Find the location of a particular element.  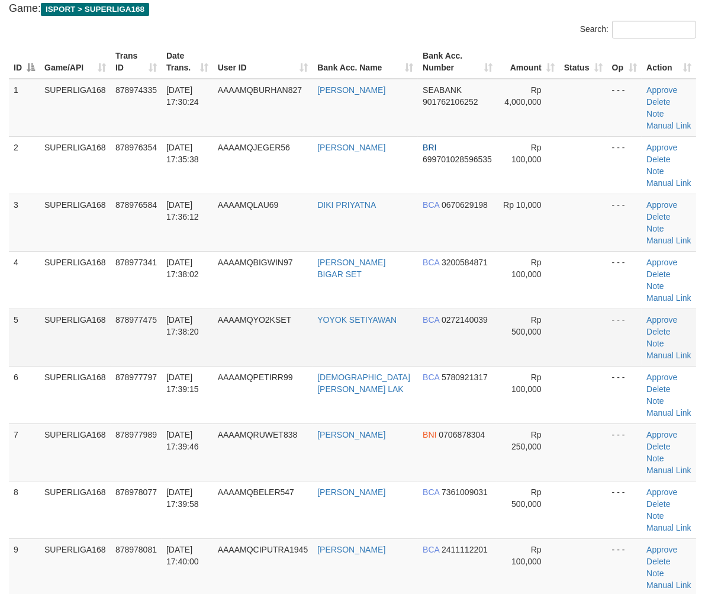

th: Game/API: activate to sort column ascending is located at coordinates (75, 62).